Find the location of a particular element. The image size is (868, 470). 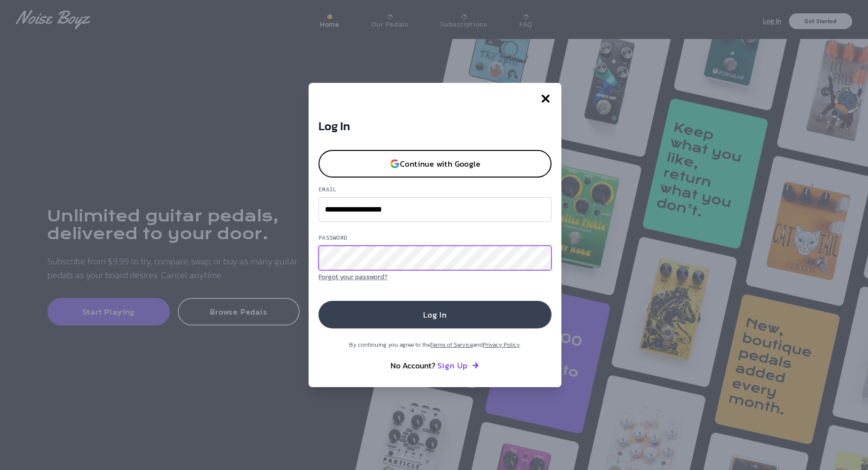

p: Continue with Google is located at coordinates (440, 164).